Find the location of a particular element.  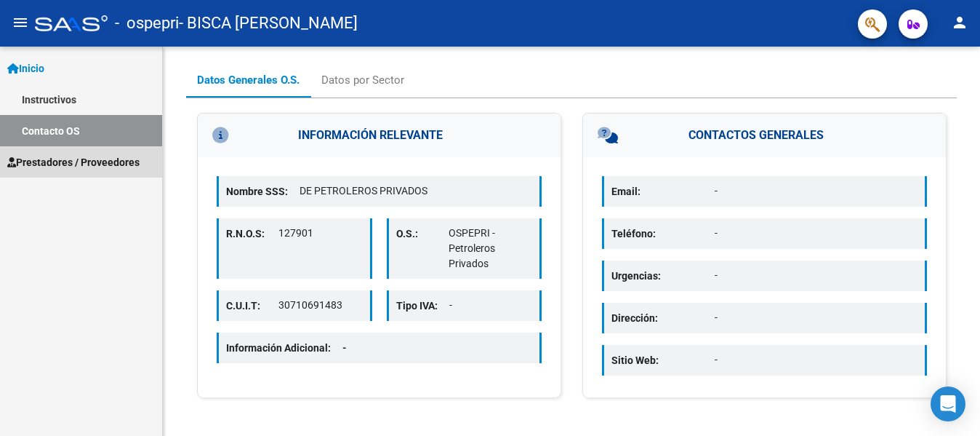

p: OSPEPRI - Petroleros Privados is located at coordinates (490, 248).